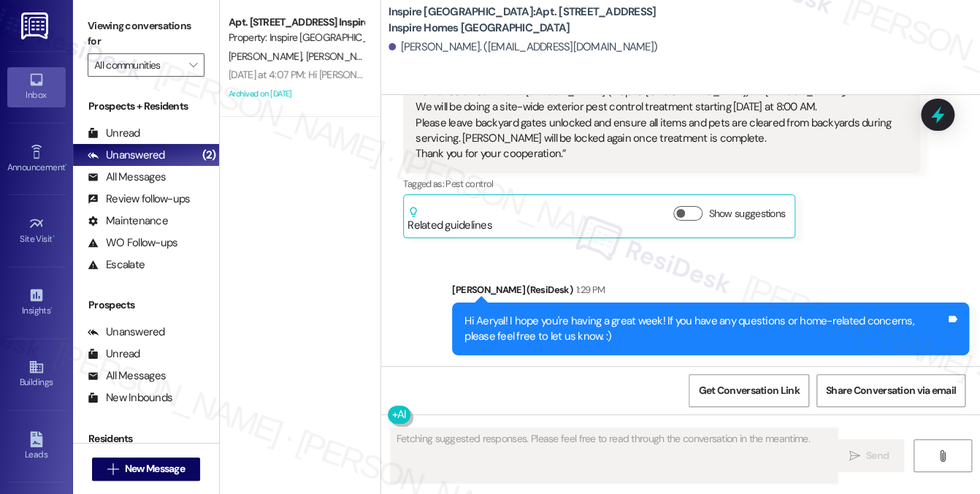 The image size is (980, 494). I want to click on div: Prospects, so click(146, 304).